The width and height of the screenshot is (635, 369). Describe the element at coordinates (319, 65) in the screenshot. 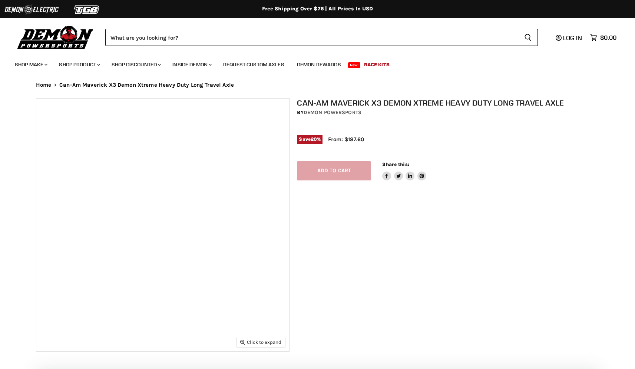

I see `a: Demon Rewards` at that location.